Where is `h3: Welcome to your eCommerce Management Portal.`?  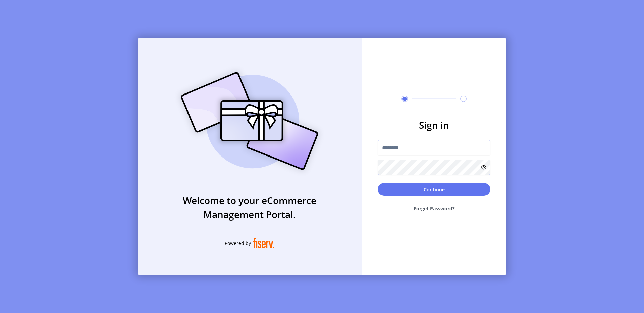
h3: Welcome to your eCommerce Management Portal. is located at coordinates (250, 208).